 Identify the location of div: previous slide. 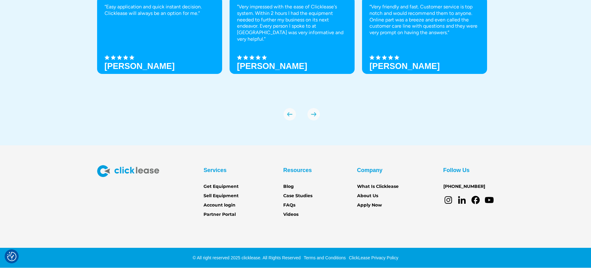
(290, 114).